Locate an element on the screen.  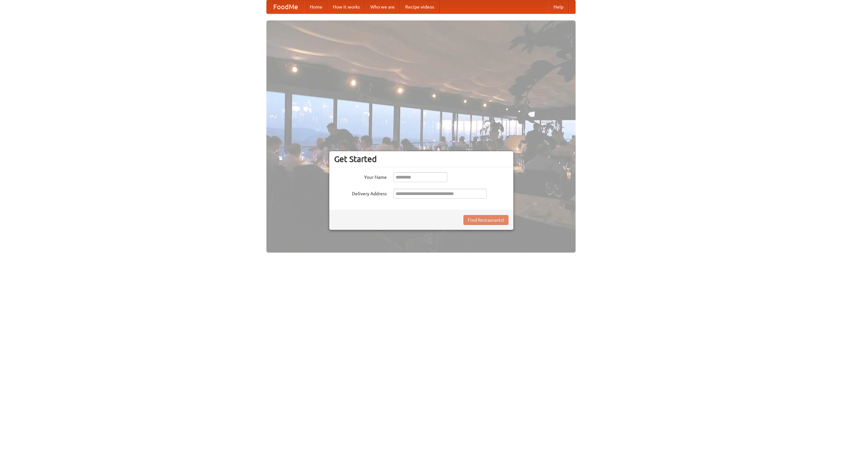
h3: Get Started is located at coordinates (421, 159).